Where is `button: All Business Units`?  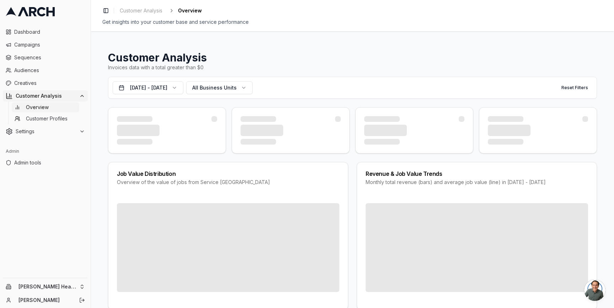
button: All Business Units is located at coordinates (219, 88).